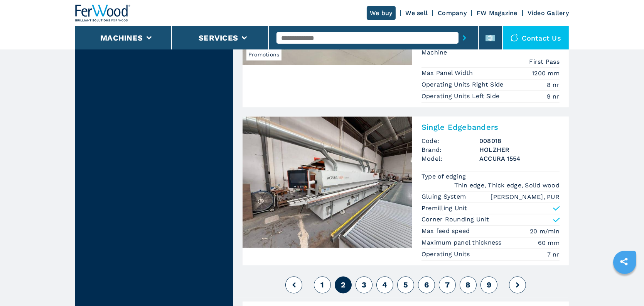 Image resolution: width=644 pixels, height=306 pixels. Describe the element at coordinates (445, 209) in the screenshot. I see `p: Premilling Unit` at that location.